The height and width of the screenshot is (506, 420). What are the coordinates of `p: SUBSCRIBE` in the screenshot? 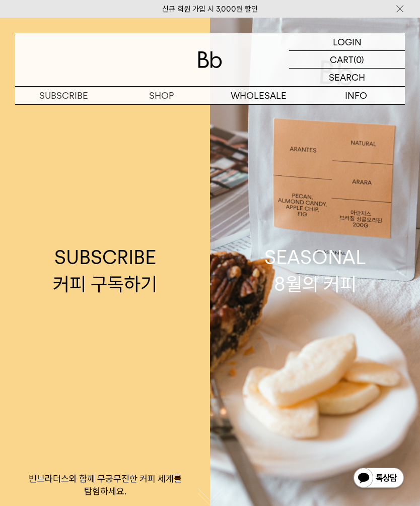 It's located at (64, 96).